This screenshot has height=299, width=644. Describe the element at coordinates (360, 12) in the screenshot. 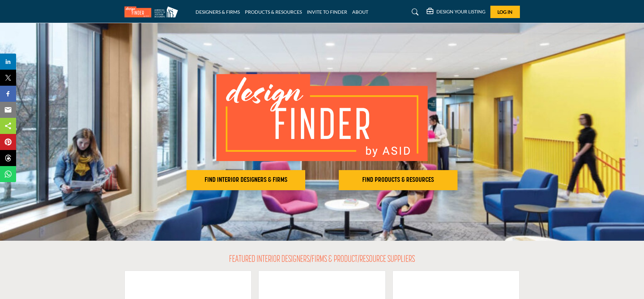

I see `a: ABOUT` at that location.